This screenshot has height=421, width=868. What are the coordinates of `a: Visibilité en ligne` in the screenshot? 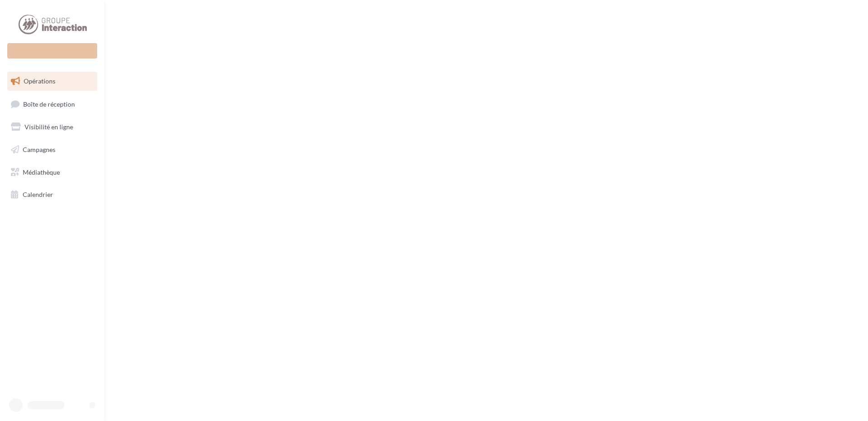 It's located at (53, 127).